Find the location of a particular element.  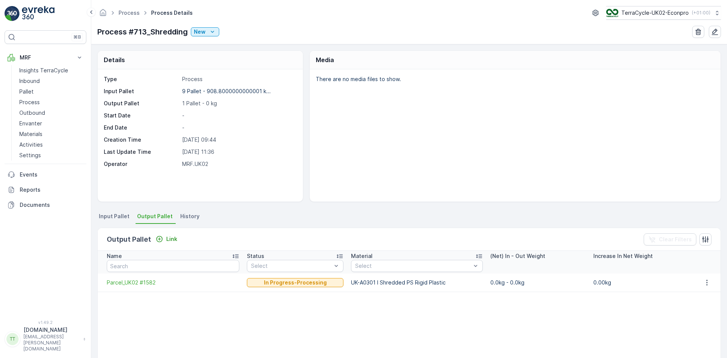

a: Inbound is located at coordinates (51, 81).